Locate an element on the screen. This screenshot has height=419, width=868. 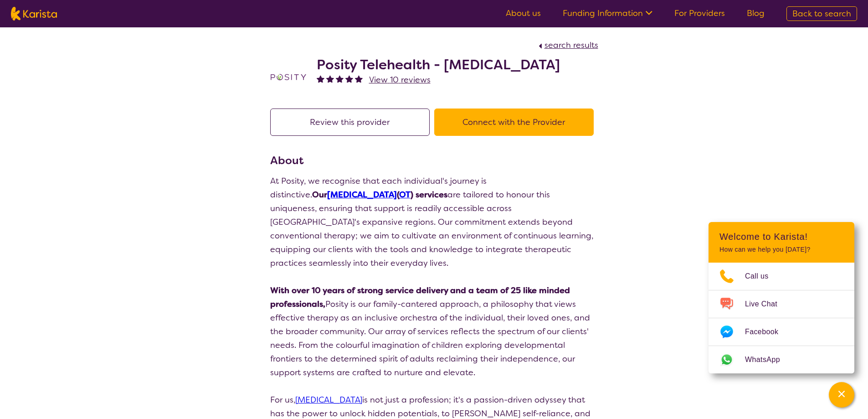
p: At Posity, we recognise that each individual's journey is distinctive. are tailored to honour thi... is located at coordinates (434, 221).